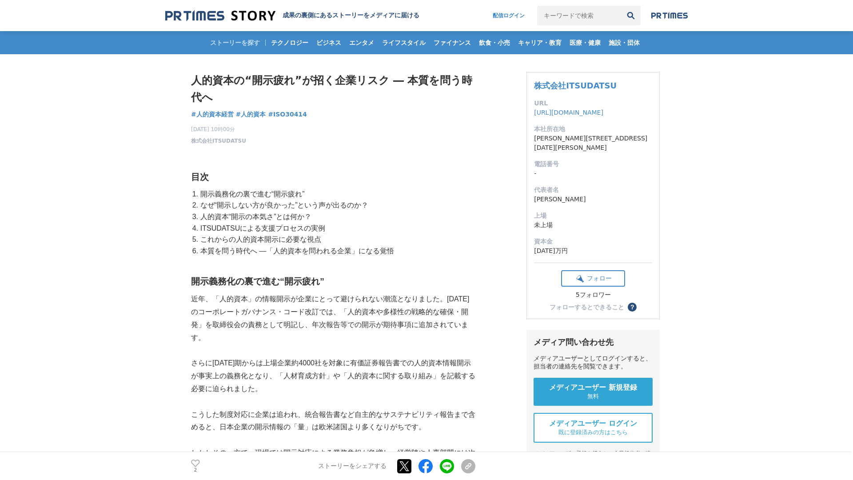  What do you see at coordinates (404, 43) in the screenshot?
I see `a: ライフスタイル` at bounding box center [404, 43].